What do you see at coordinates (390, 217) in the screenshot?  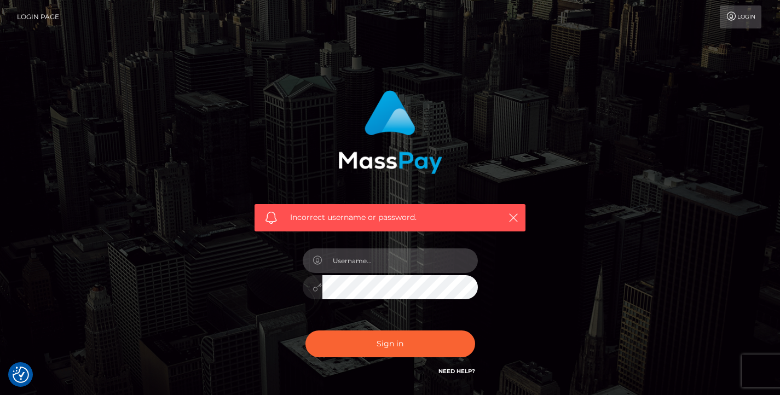 I see `span: Incorrect username or password.` at bounding box center [390, 217].